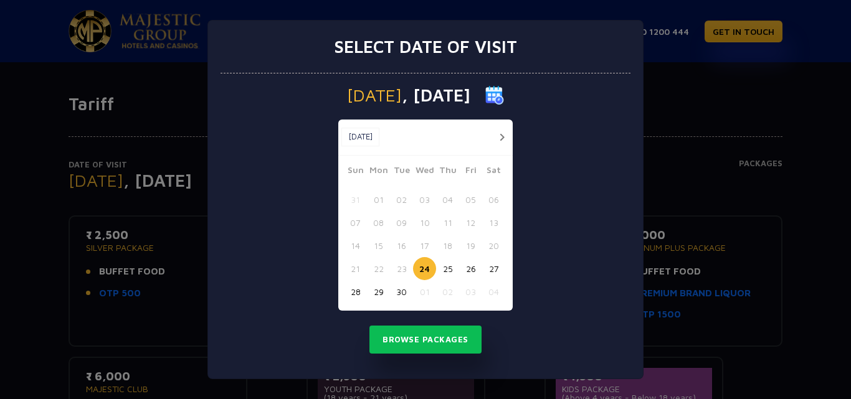 Image resolution: width=851 pixels, height=399 pixels. Describe the element at coordinates (470, 268) in the screenshot. I see `button: 26` at that location.